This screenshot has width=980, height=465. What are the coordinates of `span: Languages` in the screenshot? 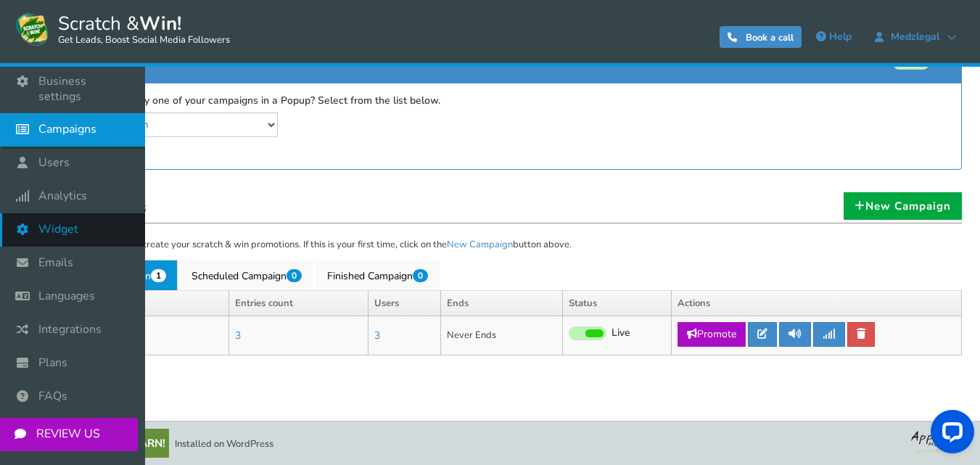 It's located at (67, 296).